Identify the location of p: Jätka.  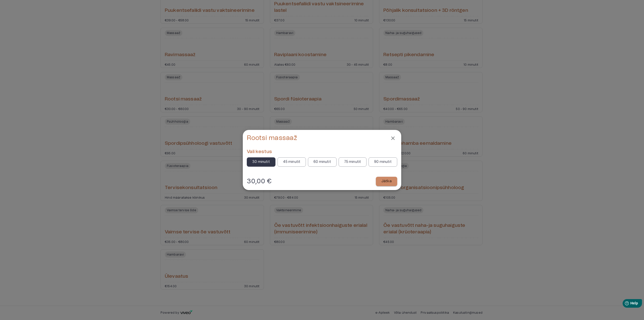
(386, 181).